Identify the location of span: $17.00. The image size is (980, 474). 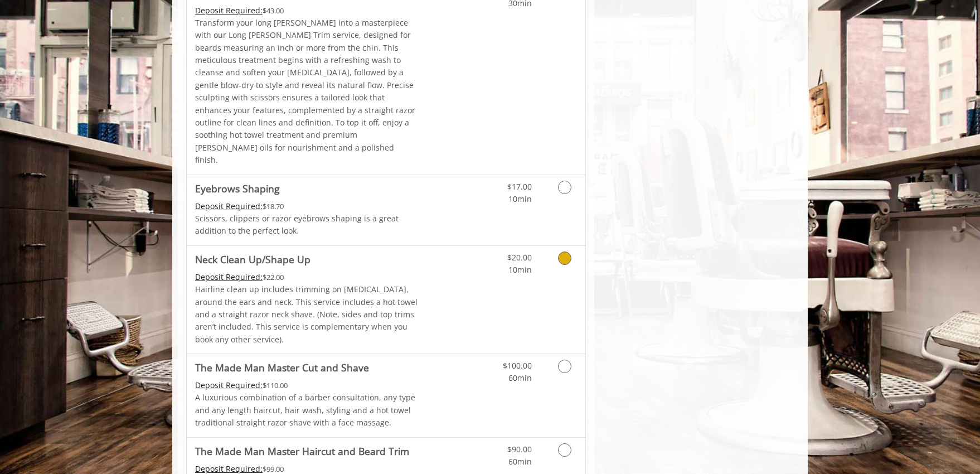
(519, 186).